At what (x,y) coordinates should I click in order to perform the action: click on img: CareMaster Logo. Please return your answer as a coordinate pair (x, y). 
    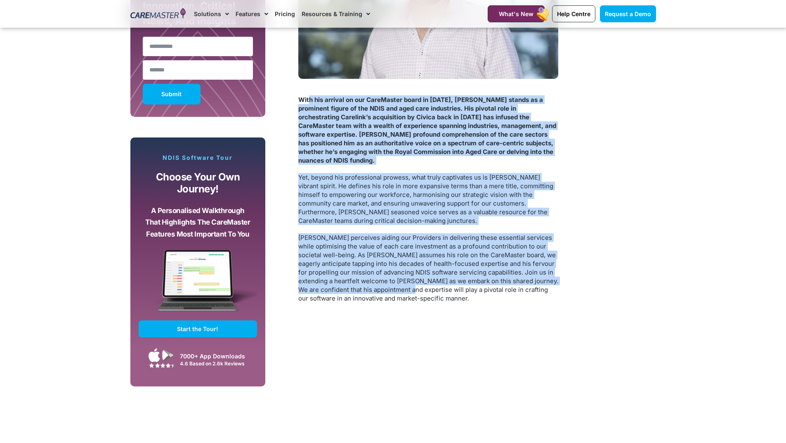
    Looking at the image, I should click on (158, 14).